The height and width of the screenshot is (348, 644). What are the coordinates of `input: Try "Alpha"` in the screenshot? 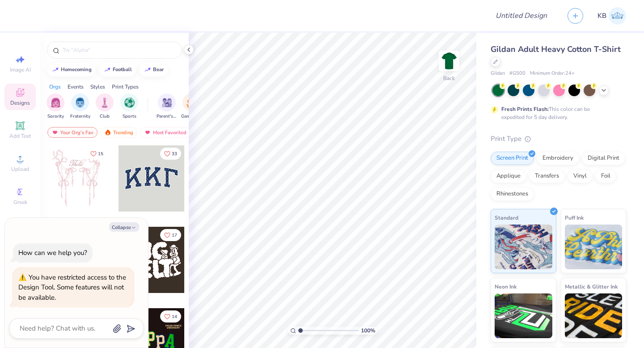 It's located at (119, 50).